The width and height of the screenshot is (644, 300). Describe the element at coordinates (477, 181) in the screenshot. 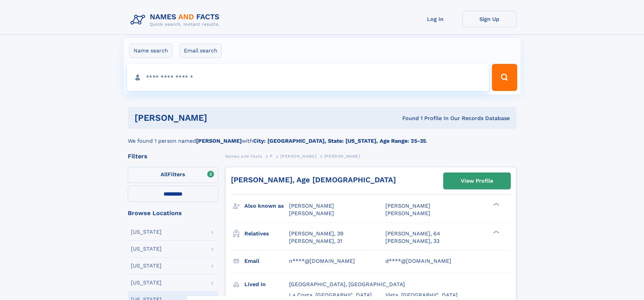

I see `div: View Profile` at that location.